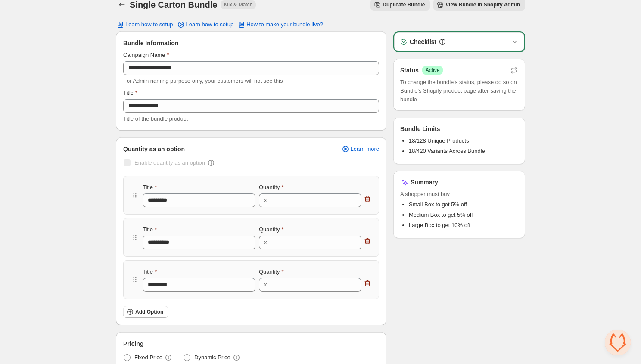  I want to click on span: Dynamic Price, so click(212, 358).